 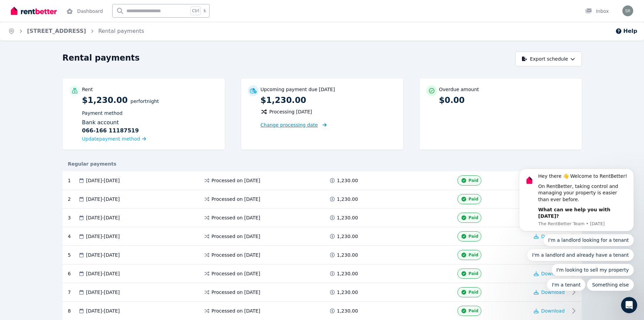 What do you see at coordinates (73, 311) in the screenshot?
I see `div: 8` at bounding box center [73, 311].